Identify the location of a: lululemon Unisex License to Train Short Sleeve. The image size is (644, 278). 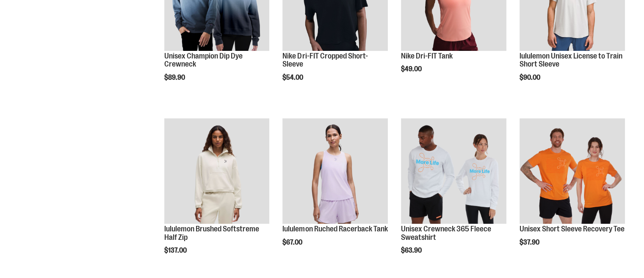
(571, 60).